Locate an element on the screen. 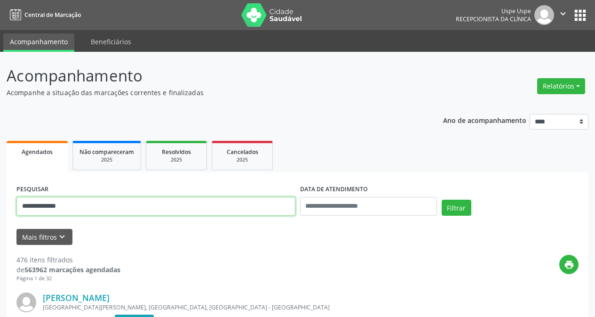 The image size is (595, 317). div: 476 itens filtrados is located at coordinates (68, 259).